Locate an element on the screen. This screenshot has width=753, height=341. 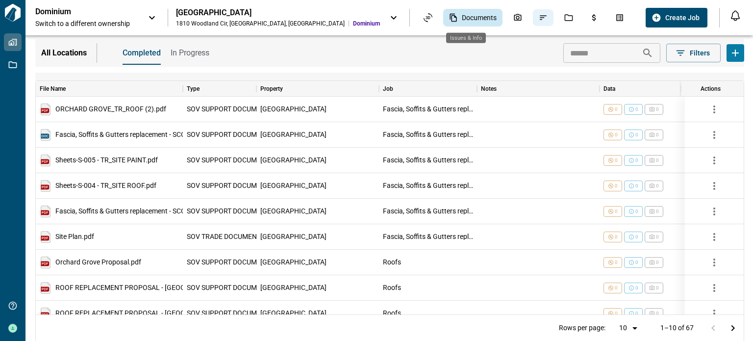
button: Filters is located at coordinates (693, 53).